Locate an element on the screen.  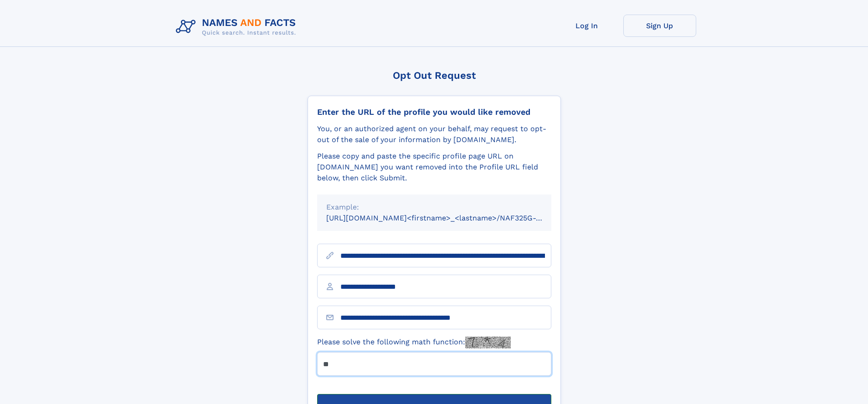
a: Log In is located at coordinates (587, 25).